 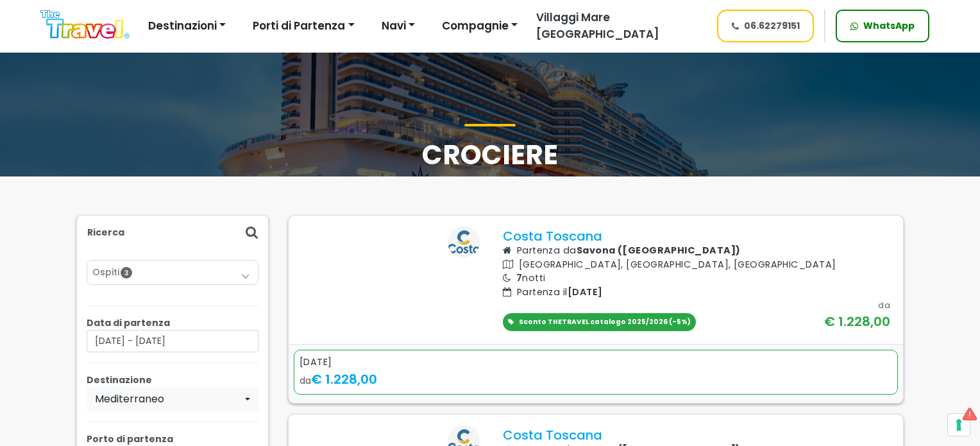 What do you see at coordinates (696, 278) in the screenshot?
I see `p: notti` at bounding box center [696, 278].